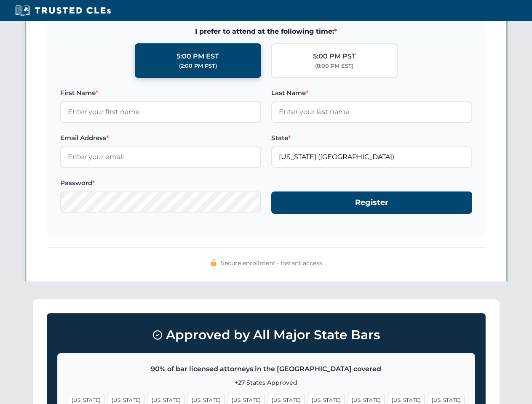  Describe the element at coordinates (371, 138) in the screenshot. I see `label: State` at that location.